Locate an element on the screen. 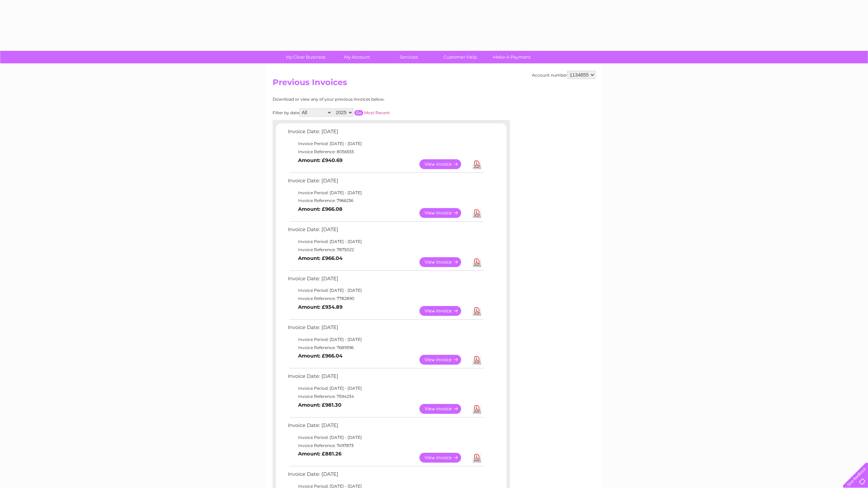 This screenshot has height=488, width=868. b: Amount: £981.30 is located at coordinates (320, 405).